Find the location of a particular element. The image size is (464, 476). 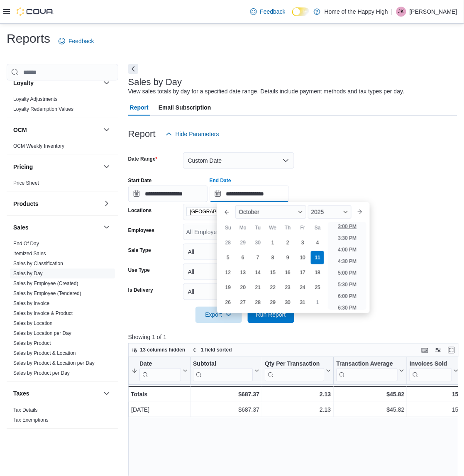

label: End Date is located at coordinates (220, 181).